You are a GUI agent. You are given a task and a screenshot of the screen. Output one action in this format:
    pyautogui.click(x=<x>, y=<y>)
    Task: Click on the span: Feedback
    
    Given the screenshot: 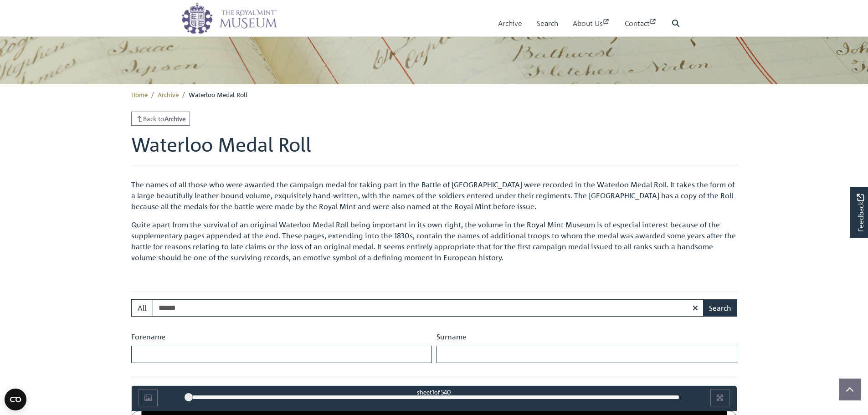 What is the action you would take?
    pyautogui.click(x=860, y=213)
    